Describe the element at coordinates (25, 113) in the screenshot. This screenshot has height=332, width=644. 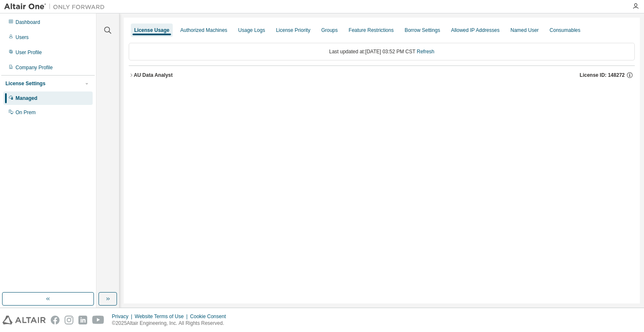
I see `div: On Prem` at that location.